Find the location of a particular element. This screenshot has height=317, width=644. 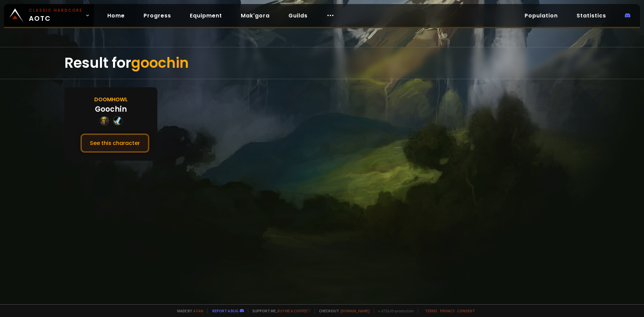

span: goochin is located at coordinates (160, 63).